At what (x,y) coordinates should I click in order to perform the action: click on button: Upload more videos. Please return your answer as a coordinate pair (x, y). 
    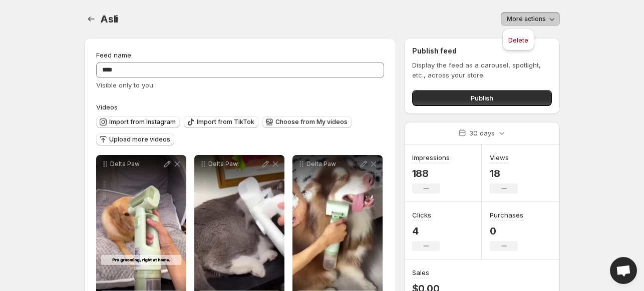
    Looking at the image, I should click on (135, 140).